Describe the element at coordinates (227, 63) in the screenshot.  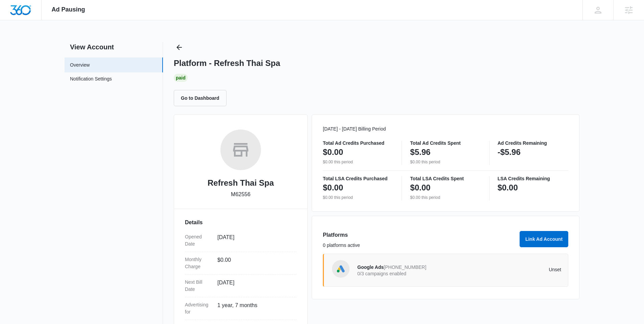
I see `h1: Platform - Refresh Thai Spa` at that location.